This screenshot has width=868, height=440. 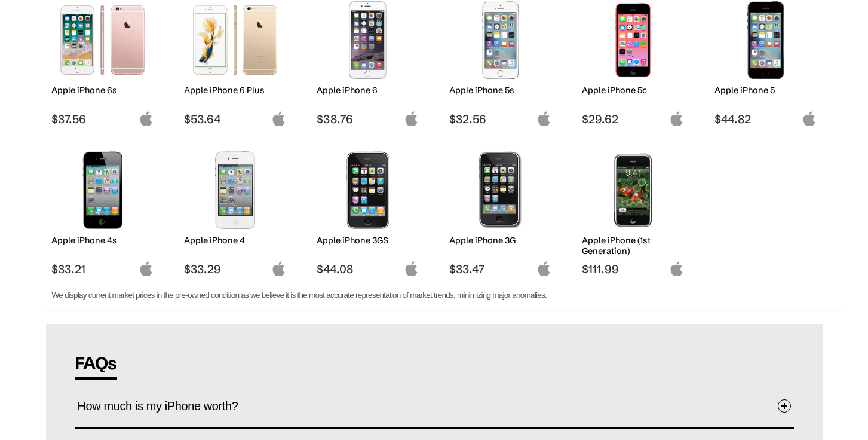 What do you see at coordinates (633, 269) in the screenshot?
I see `span: $111.99` at bounding box center [633, 269].